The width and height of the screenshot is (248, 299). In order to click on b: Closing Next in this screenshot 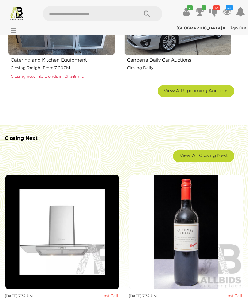, I will do `click(21, 138)`.